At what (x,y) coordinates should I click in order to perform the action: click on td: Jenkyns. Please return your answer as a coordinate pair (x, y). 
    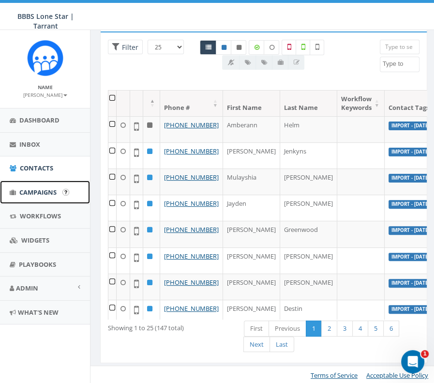
    Looking at the image, I should click on (309, 155).